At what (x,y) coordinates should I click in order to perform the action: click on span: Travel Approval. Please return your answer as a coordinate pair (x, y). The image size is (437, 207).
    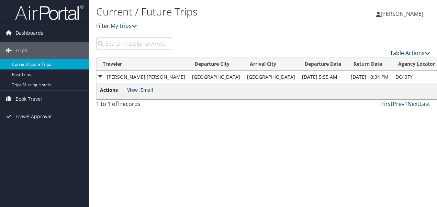
    Looking at the image, I should click on (33, 116).